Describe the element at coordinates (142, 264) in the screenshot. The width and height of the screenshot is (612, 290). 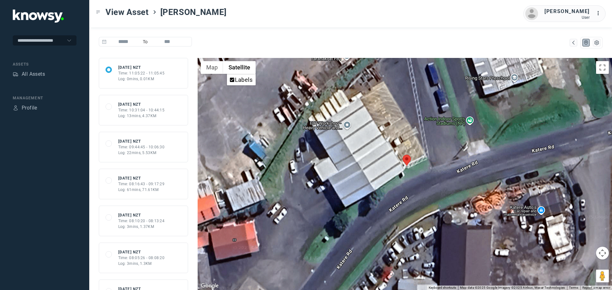
I see `div: Log: 3mins, 1.3KM` at that location.